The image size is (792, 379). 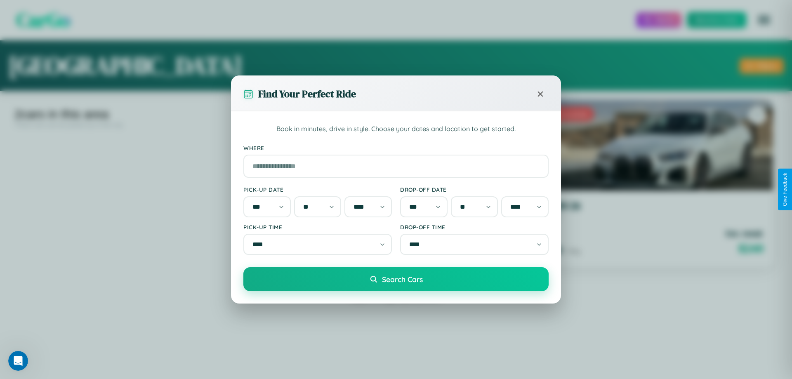 I want to click on label: Drop-off Time, so click(x=474, y=227).